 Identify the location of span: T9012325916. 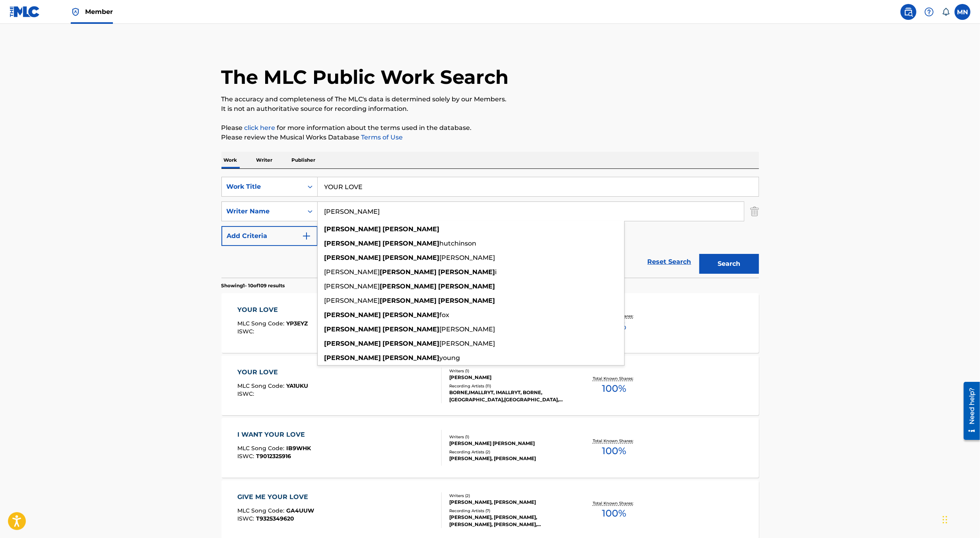
(273, 456).